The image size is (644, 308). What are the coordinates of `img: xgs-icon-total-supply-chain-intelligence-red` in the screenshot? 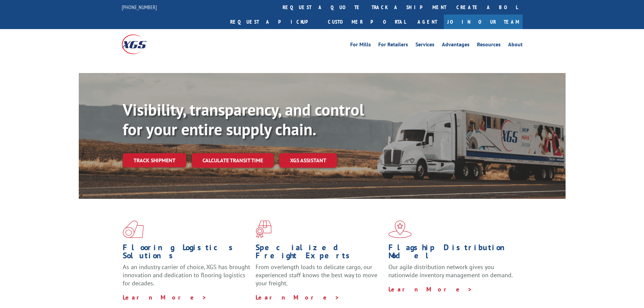 It's located at (133, 229).